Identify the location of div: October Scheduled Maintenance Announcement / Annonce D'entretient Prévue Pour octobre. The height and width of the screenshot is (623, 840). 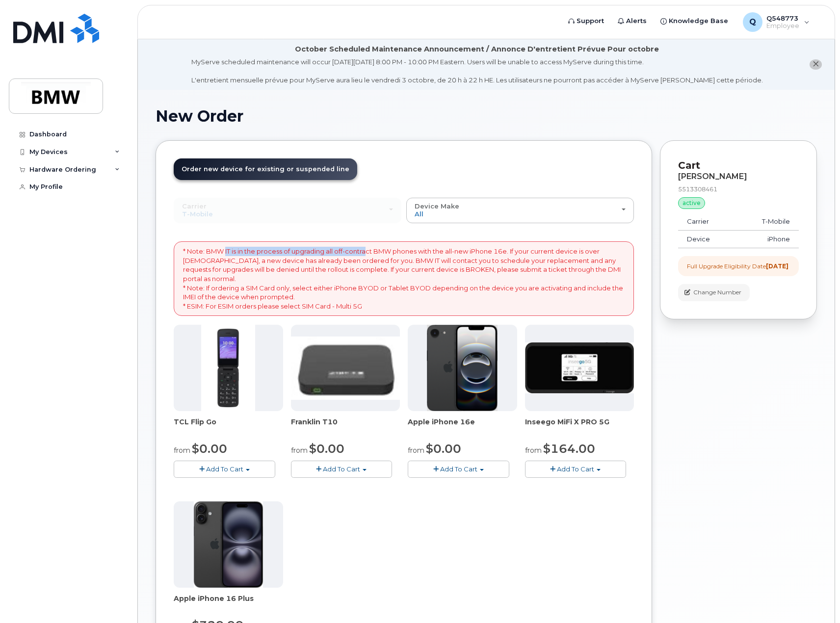
(477, 49).